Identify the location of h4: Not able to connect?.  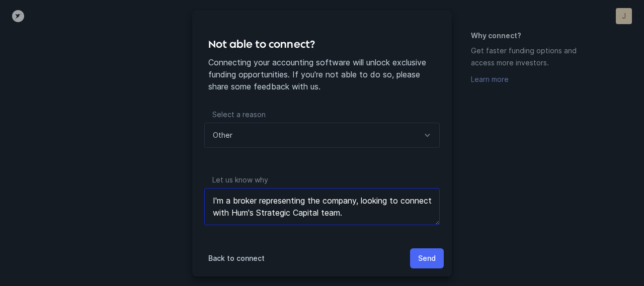
(322, 44).